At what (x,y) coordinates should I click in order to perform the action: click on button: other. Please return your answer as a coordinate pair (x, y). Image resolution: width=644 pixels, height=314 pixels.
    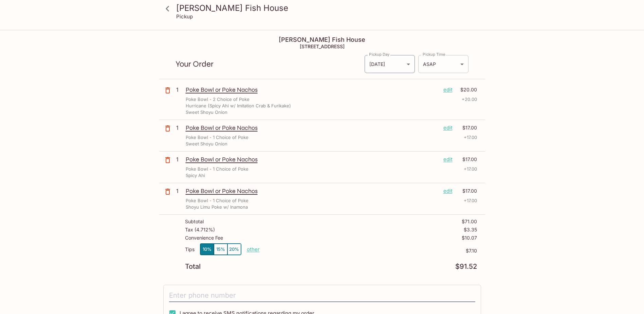
    Looking at the image, I should click on (253, 249).